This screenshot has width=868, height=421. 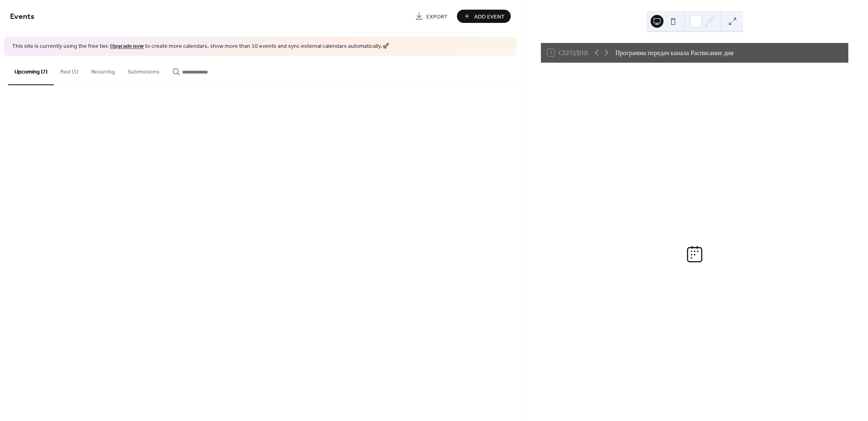 What do you see at coordinates (490, 16) in the screenshot?
I see `span: Add Event` at bounding box center [490, 16].